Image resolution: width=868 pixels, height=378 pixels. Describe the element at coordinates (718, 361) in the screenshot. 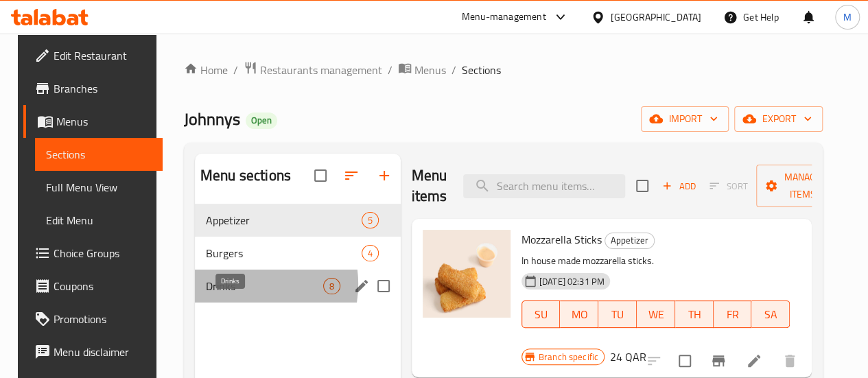

I see `button: Branch-specific-item` at that location.